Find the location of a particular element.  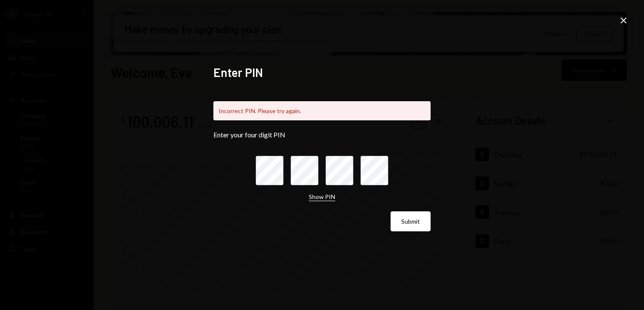

input: pin code 1 of 4 is located at coordinates (270, 171).